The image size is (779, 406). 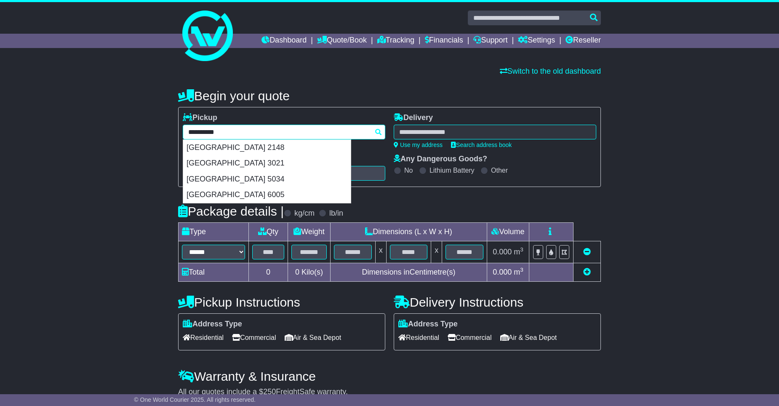 What do you see at coordinates (396, 41) in the screenshot?
I see `a: Tracking` at bounding box center [396, 41].